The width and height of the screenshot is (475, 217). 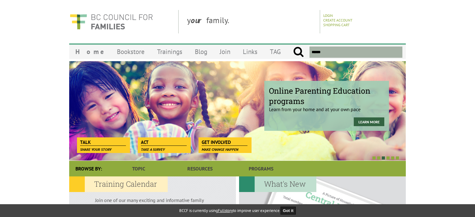 What do you see at coordinates (103, 141) in the screenshot?
I see `a: Talk Share your story` at bounding box center [103, 141].